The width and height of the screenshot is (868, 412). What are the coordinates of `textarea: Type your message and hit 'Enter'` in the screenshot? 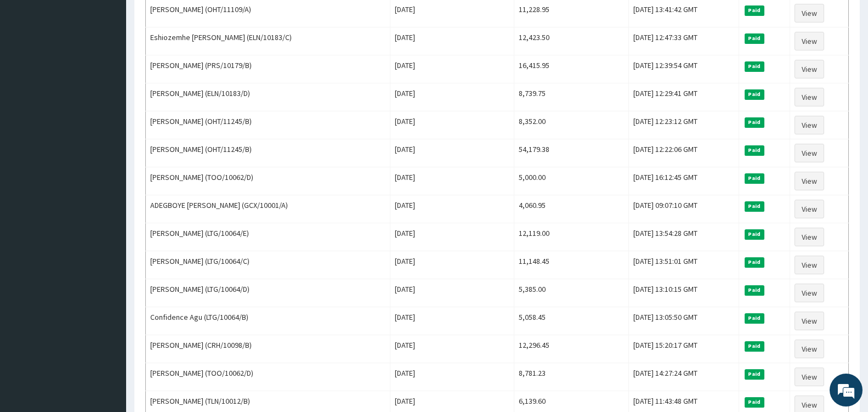 It's located at (107, 319).